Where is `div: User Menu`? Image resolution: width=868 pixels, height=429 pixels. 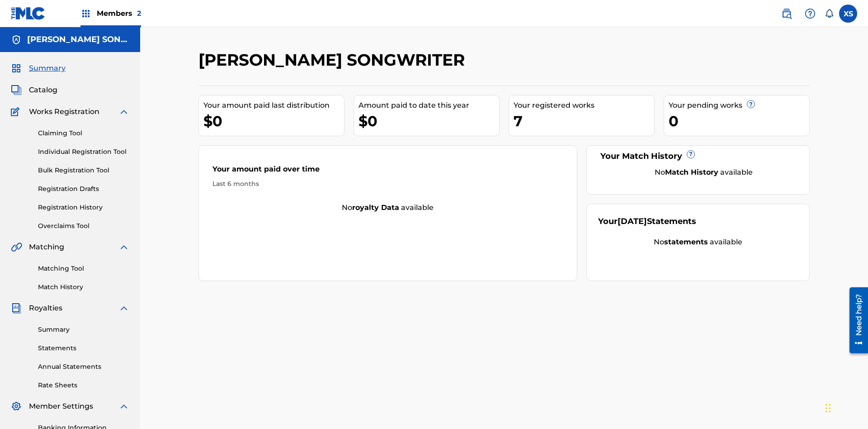 div: User Menu is located at coordinates (848, 13).